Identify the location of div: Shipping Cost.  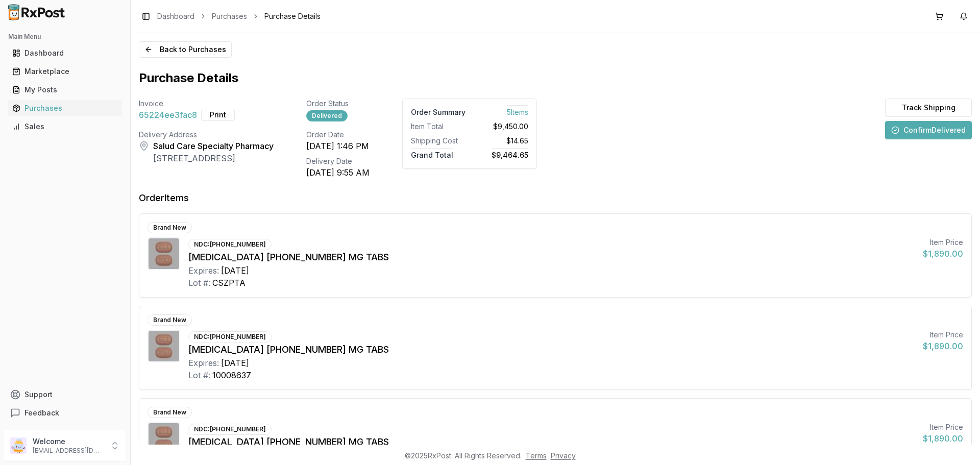
(438, 141).